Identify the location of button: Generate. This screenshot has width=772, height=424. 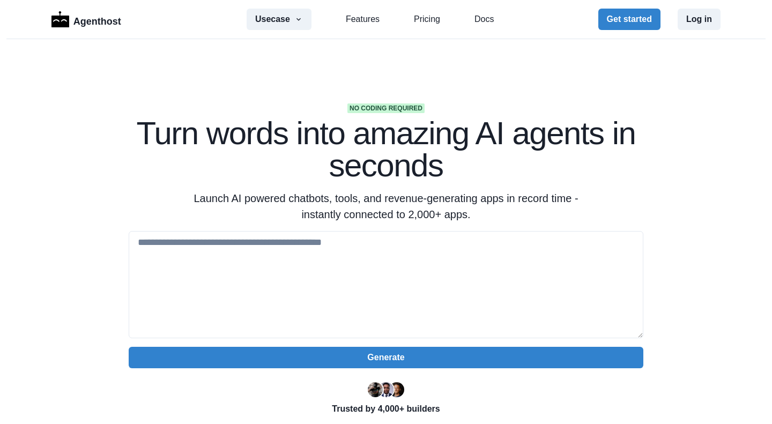
(386, 358).